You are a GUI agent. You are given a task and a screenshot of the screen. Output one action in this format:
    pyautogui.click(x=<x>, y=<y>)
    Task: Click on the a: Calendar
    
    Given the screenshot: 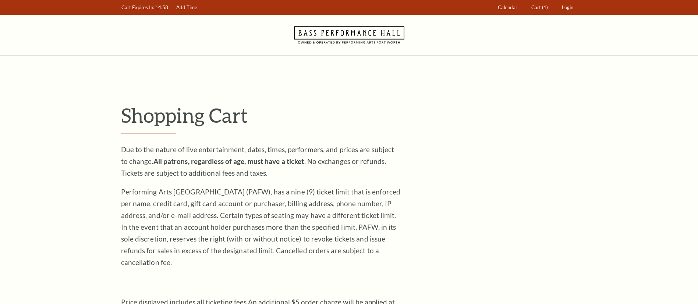 What is the action you would take?
    pyautogui.click(x=507, y=7)
    